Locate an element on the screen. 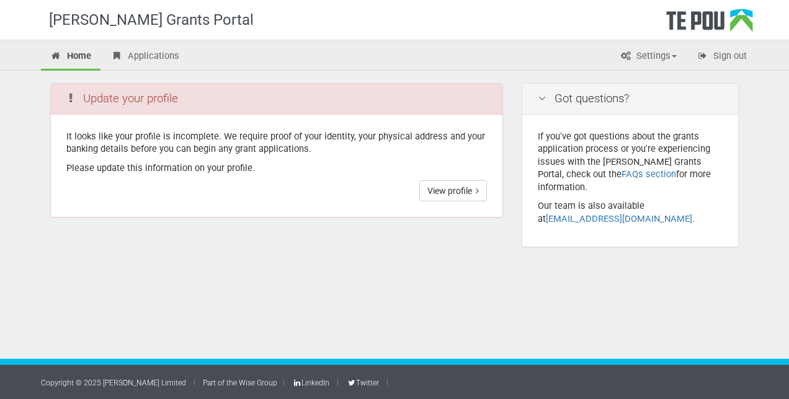 Image resolution: width=789 pixels, height=399 pixels. a: FAQs section is located at coordinates (649, 174).